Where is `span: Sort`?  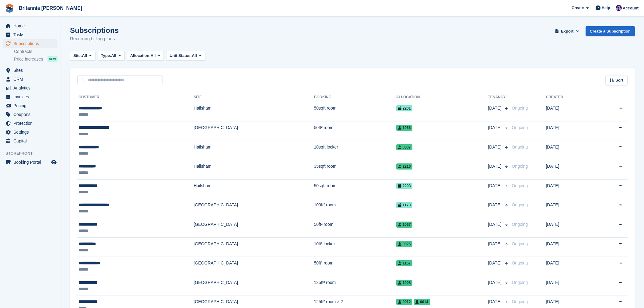 span: Sort is located at coordinates (619, 80).